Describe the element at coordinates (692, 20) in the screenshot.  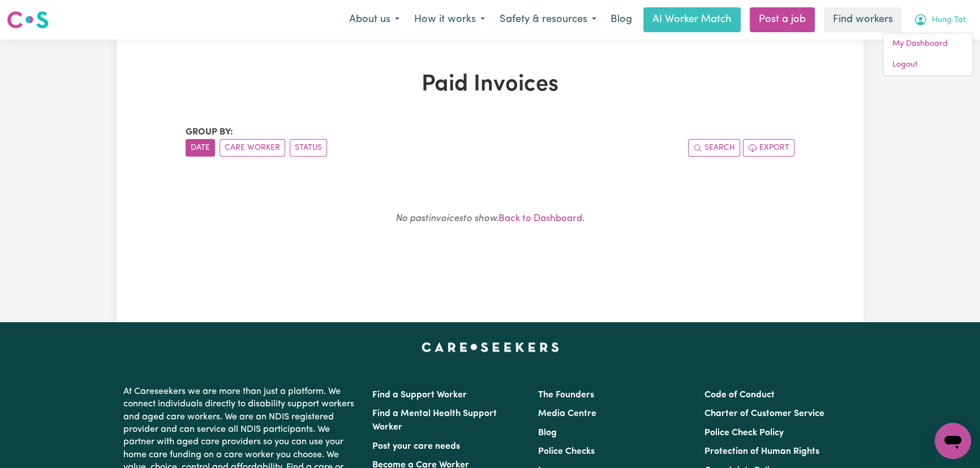
I see `a: AI Worker Match` at that location.